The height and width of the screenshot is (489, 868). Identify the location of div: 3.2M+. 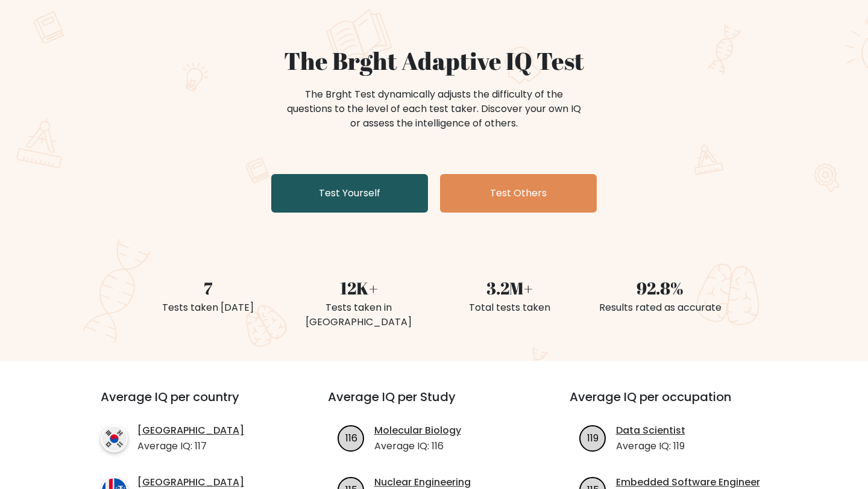
(510, 288).